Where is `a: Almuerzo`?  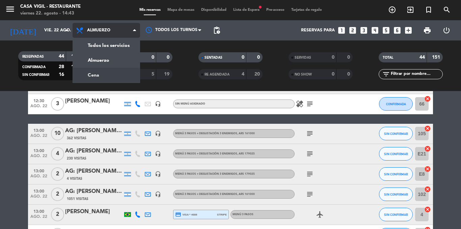
a: Almuerzo is located at coordinates (106, 60).